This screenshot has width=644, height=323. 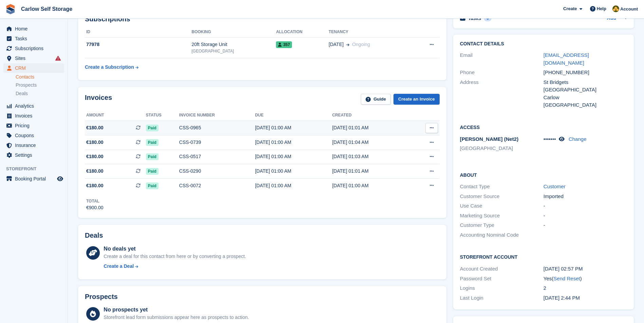 I want to click on a: Create an Invoice, so click(x=416, y=99).